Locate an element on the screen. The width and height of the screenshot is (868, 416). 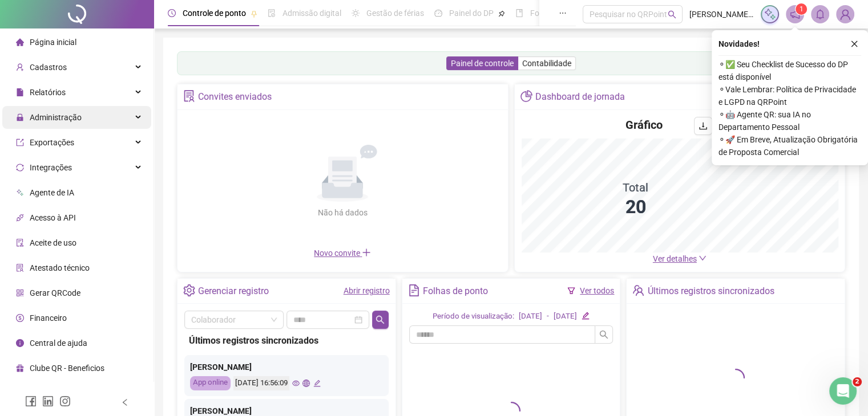
span: loading is located at coordinates (735, 378).